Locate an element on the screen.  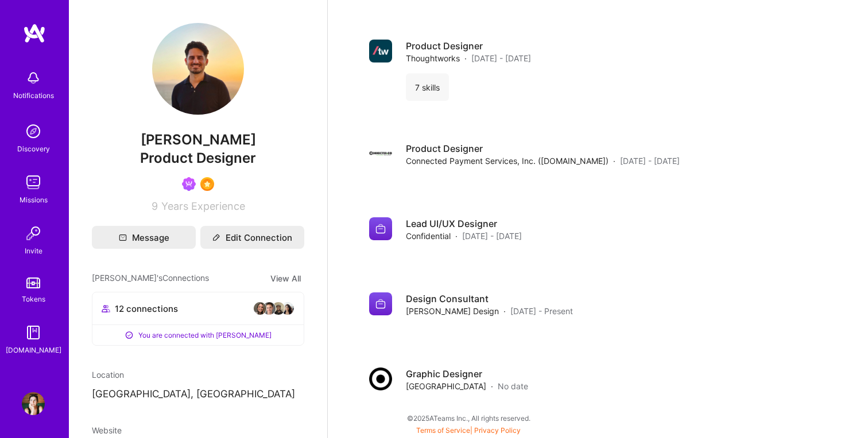
a: Privacy Policy is located at coordinates (497, 430).